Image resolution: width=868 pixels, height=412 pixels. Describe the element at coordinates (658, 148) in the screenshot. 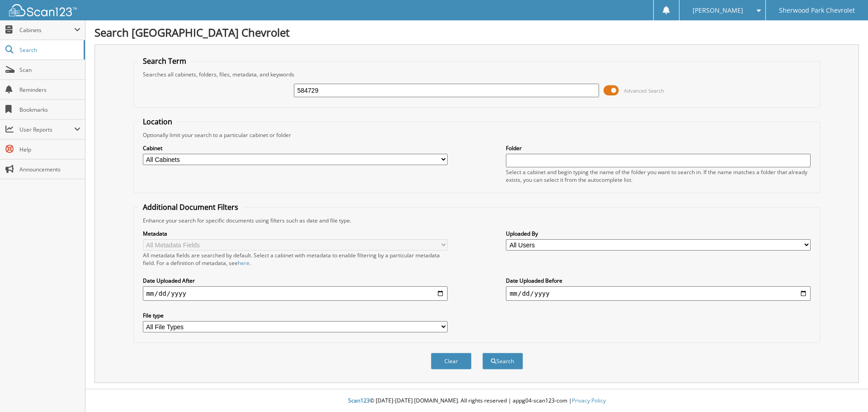

I see `label: Folder` at that location.